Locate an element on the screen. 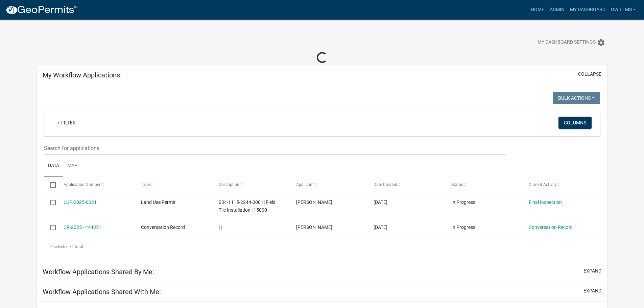  button: Bulk Actions is located at coordinates (576, 98).